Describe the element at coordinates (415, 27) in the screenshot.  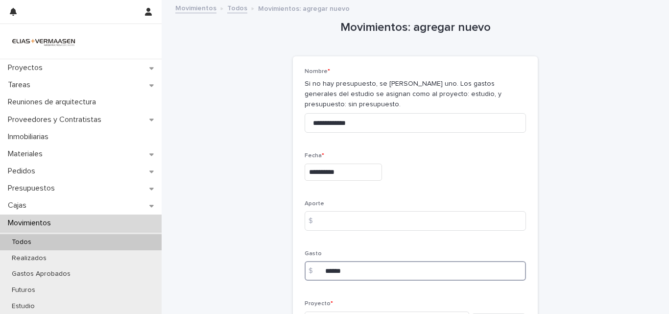
I see `h1: Movimientos: agregar nuevo` at that location.